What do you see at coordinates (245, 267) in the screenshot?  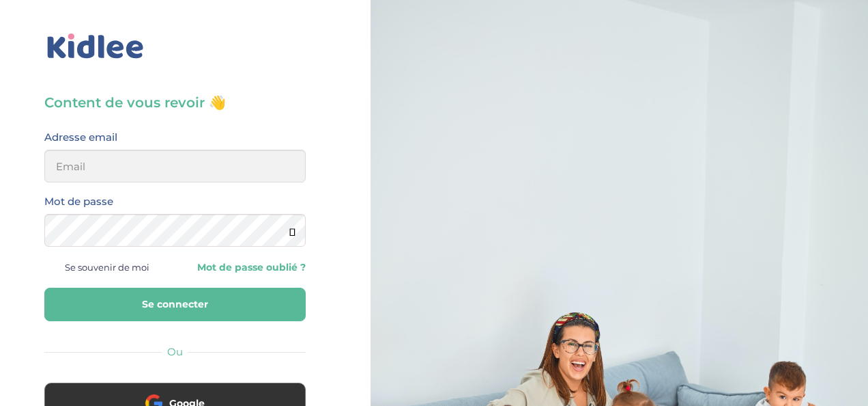 I see `a: Mot de passe oublié ?` at bounding box center [245, 267].